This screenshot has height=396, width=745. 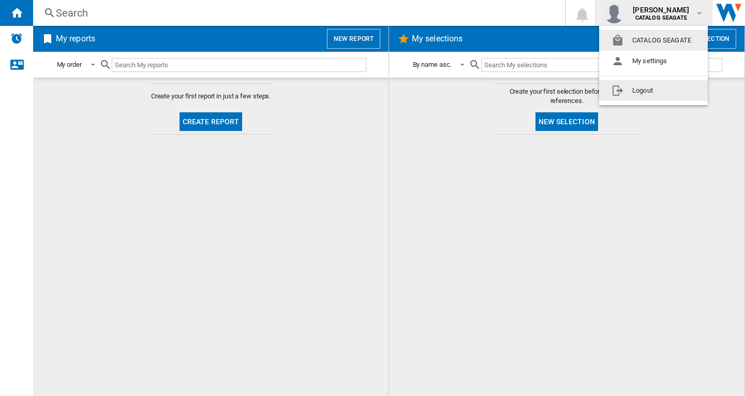 I want to click on md-menu-item: Logout, so click(x=653, y=91).